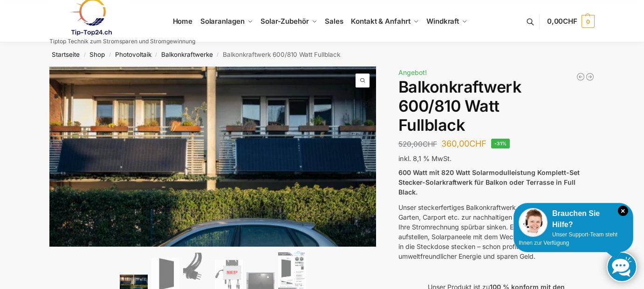 The width and height of the screenshot is (644, 289). I want to click on bdi: 520,00, so click(418, 144).